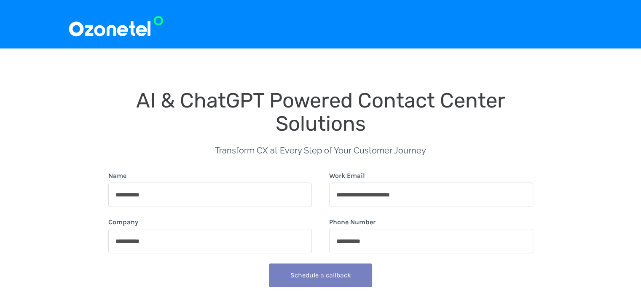 This screenshot has height=293, width=641. Describe the element at coordinates (320, 150) in the screenshot. I see `span: Transform CX at Every Step of Your Customer Journey` at that location.